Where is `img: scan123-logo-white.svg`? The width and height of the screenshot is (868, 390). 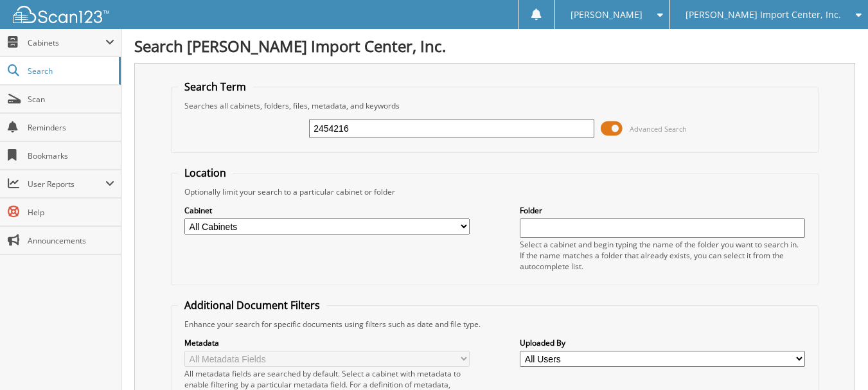
img: scan123-logo-white.svg is located at coordinates (61, 14).